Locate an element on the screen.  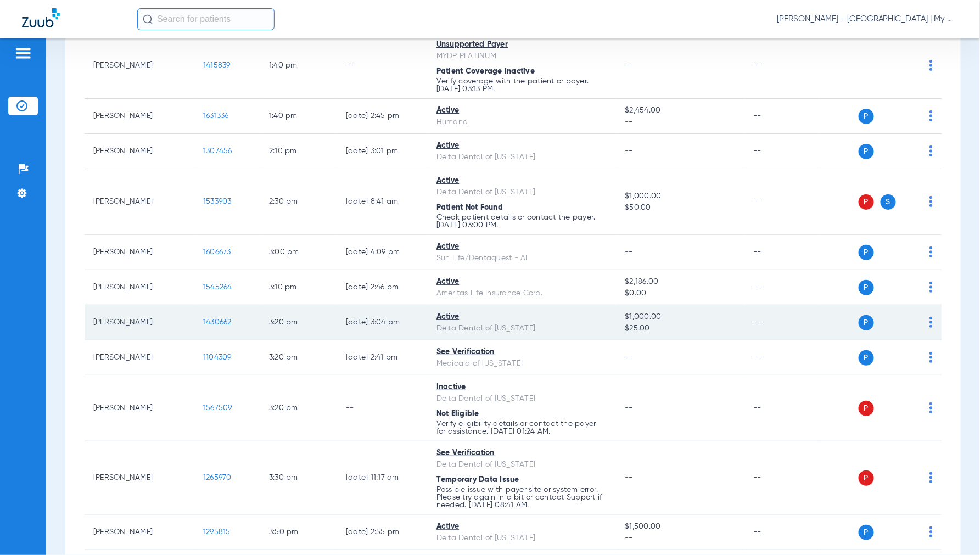
span: $0.00 is located at coordinates (680, 293).